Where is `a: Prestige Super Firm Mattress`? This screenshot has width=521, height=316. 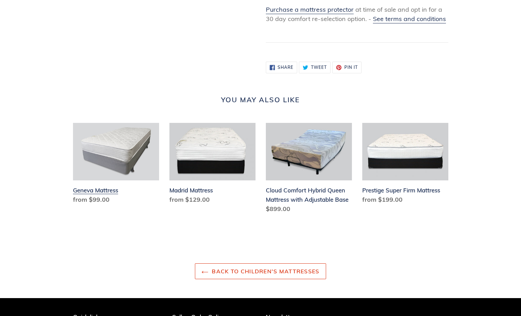 a: Prestige Super Firm Mattress is located at coordinates (405, 165).